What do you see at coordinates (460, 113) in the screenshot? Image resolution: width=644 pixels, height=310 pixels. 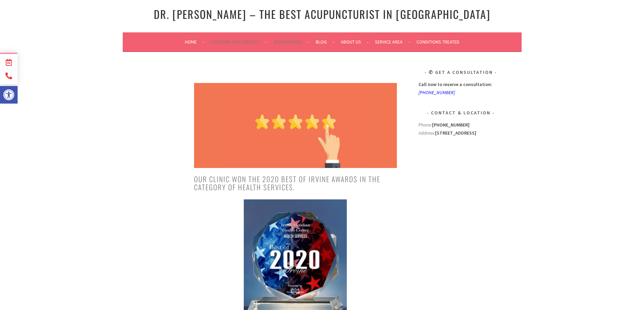 I see `h3: Contact & Location` at bounding box center [460, 113].